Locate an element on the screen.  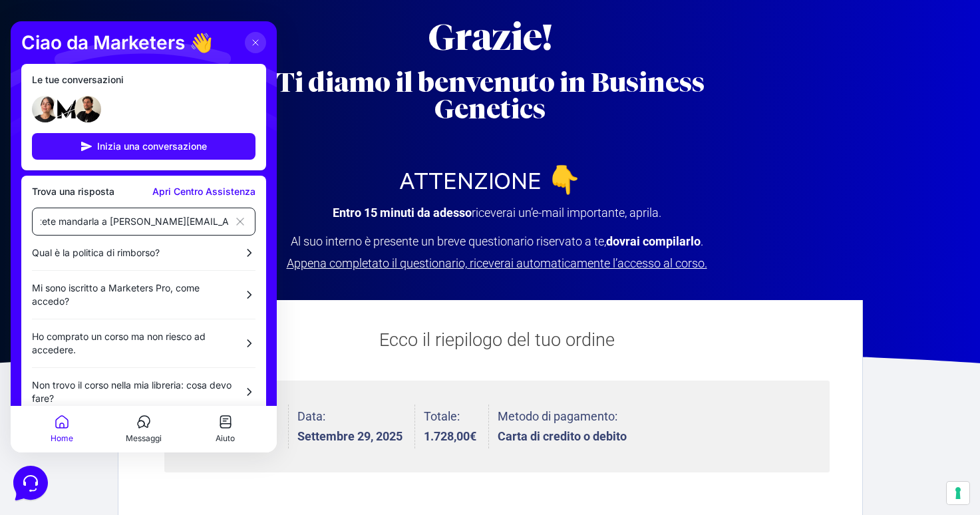
strong: Settembre 29, 2025 is located at coordinates (350, 437).